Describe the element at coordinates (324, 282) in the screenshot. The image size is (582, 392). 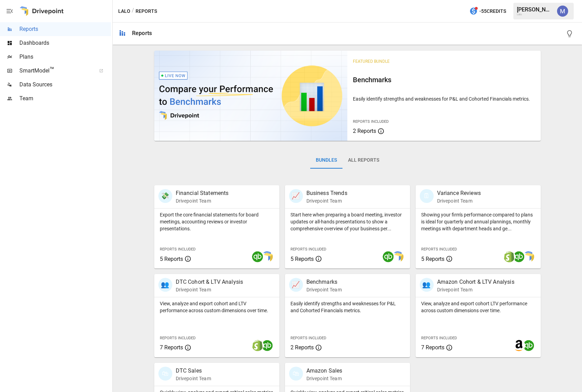
I see `p: Benchmarks` at that location.